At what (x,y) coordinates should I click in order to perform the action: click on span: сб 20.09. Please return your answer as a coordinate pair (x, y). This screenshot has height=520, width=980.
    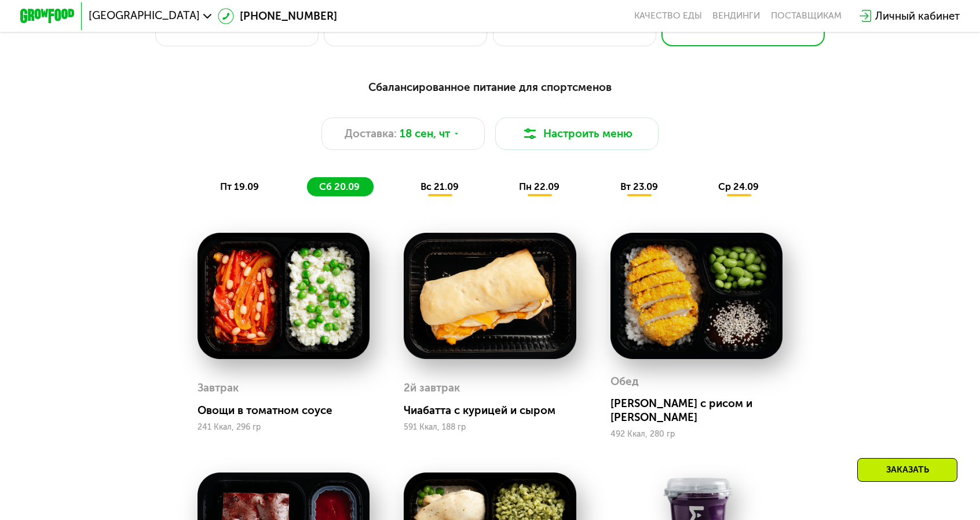
    Looking at the image, I should click on (339, 187).